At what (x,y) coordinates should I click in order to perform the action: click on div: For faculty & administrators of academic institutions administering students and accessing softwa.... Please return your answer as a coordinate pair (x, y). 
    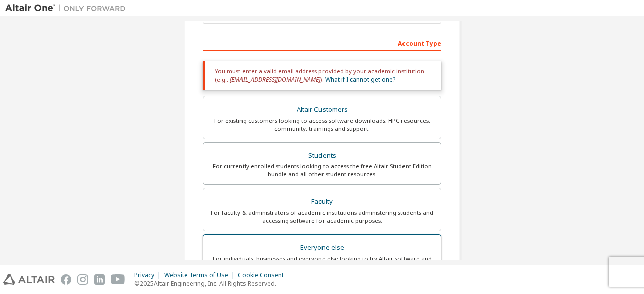
    Looking at the image, I should click on (322, 217).